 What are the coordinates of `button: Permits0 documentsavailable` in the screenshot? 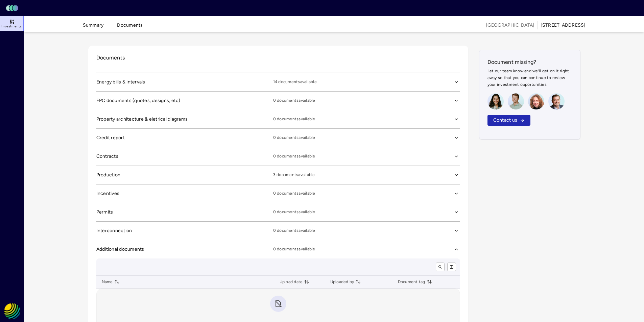 It's located at (278, 212).